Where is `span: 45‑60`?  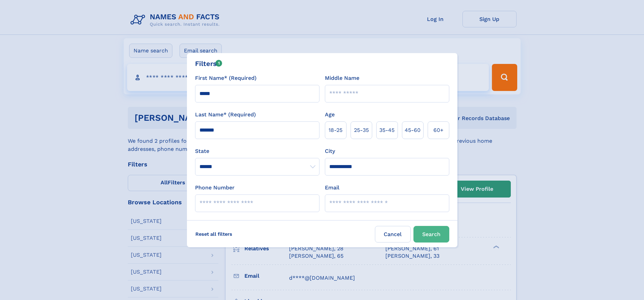 span: 45‑60 is located at coordinates (413, 130).